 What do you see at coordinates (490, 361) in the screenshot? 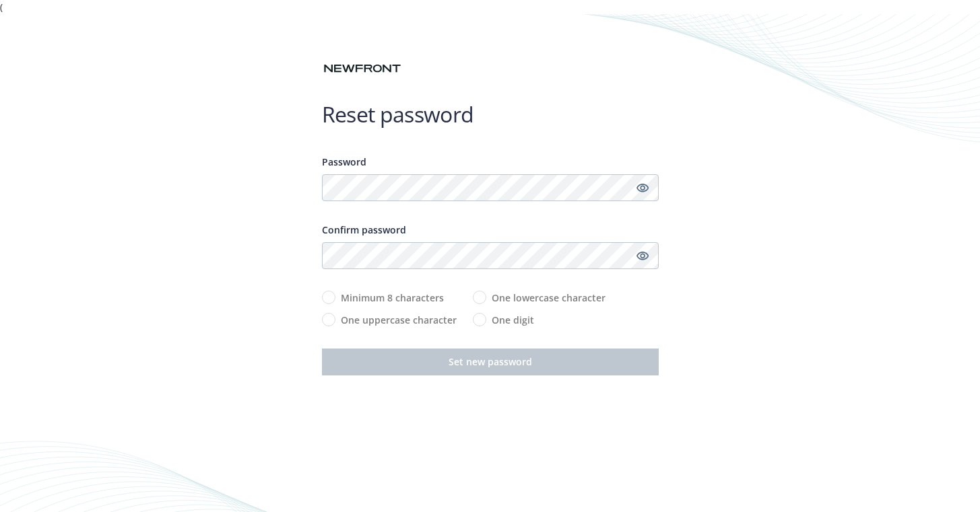
I see `span: Set new password` at bounding box center [490, 361].